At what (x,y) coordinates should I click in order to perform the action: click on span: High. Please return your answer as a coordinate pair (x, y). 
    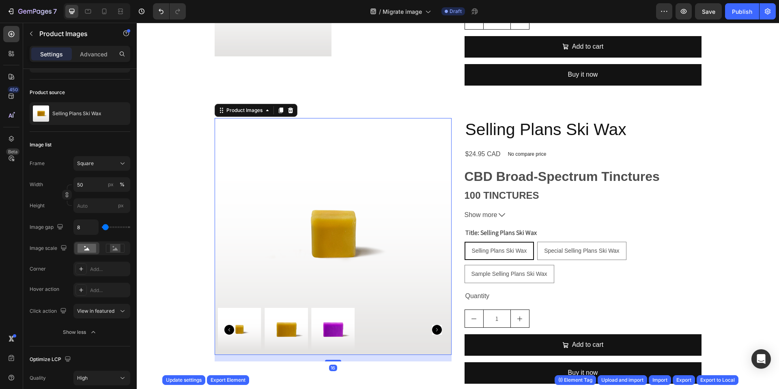
    Looking at the image, I should click on (82, 378).